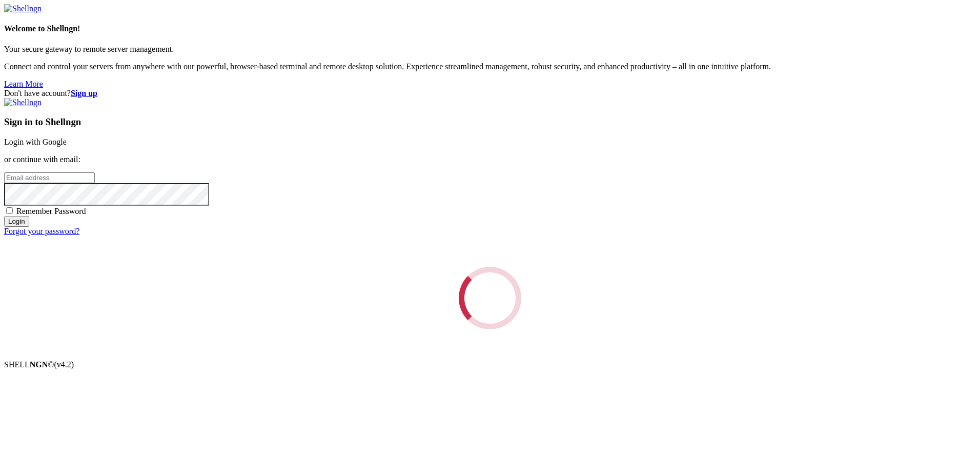 The image size is (980, 474). Describe the element at coordinates (39, 364) in the screenshot. I see `span: SHELL ©` at that location.